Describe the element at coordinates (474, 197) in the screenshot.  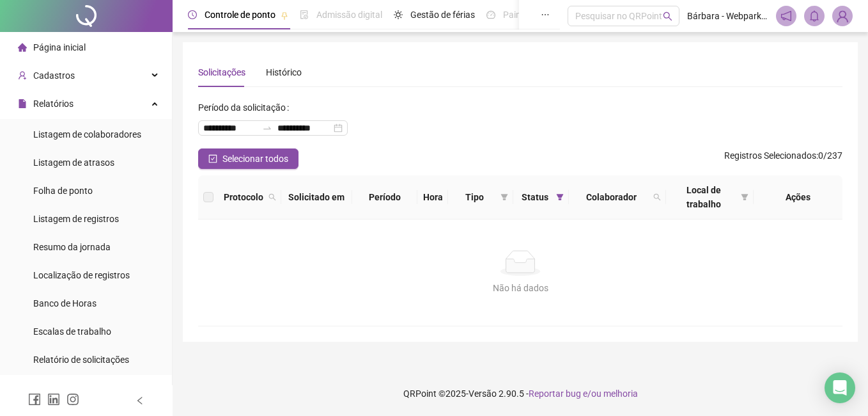
I see `span: Tipo` at that location.